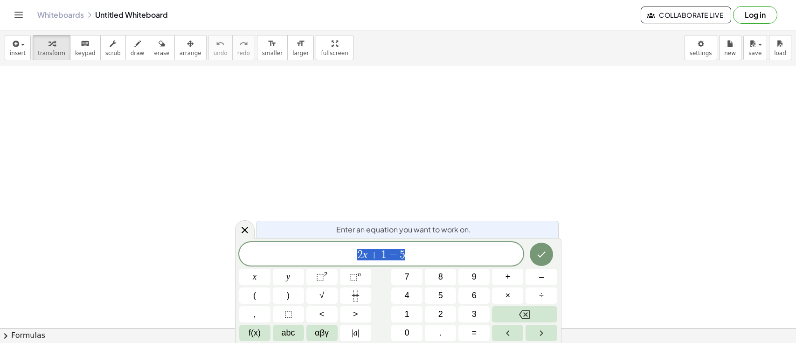  What do you see at coordinates (113, 48) in the screenshot?
I see `button: scrub` at bounding box center [113, 48].